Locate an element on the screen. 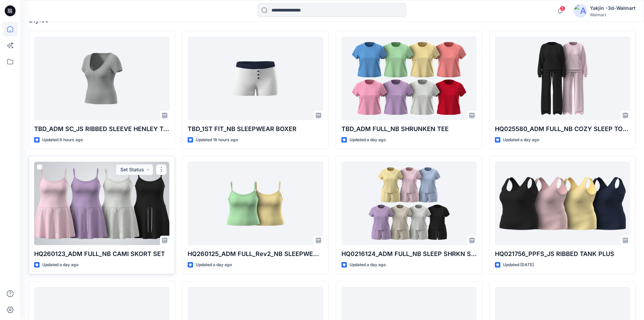 The height and width of the screenshot is (320, 644). p: Updated 8 hours ago is located at coordinates (62, 140).